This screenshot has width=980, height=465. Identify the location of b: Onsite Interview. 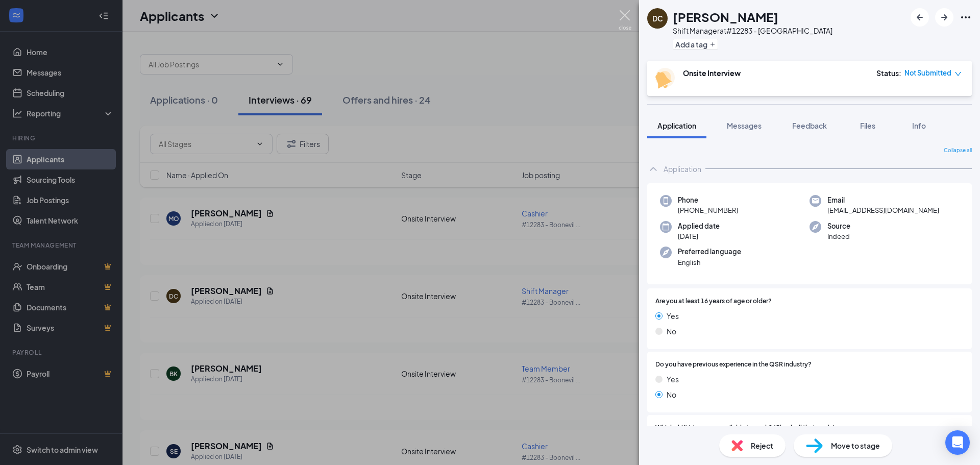
(711, 73).